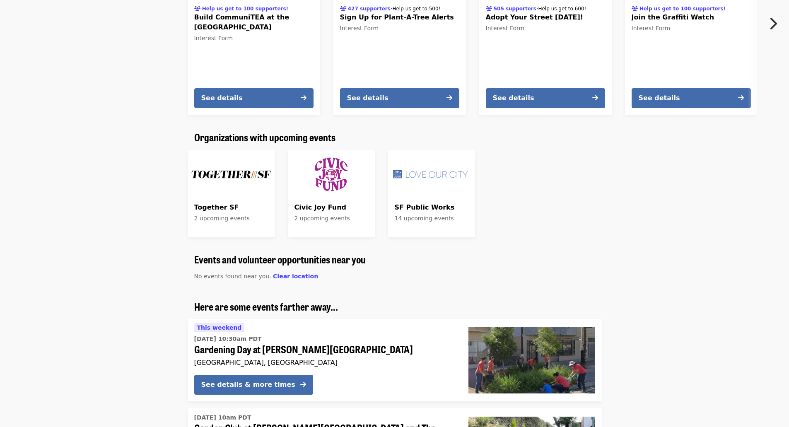 The image size is (789, 427). I want to click on img: Gardening Day at Leland Ave Rain Gardens organized by SF Public Works, so click(532, 360).